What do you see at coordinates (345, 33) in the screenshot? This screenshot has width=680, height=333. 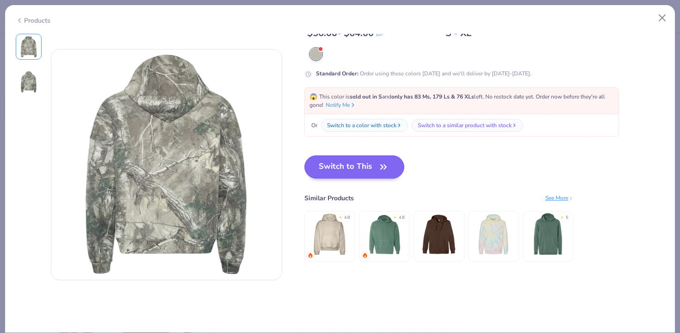 I see `div: $ 56.00 - $ 64.00` at bounding box center [345, 33].